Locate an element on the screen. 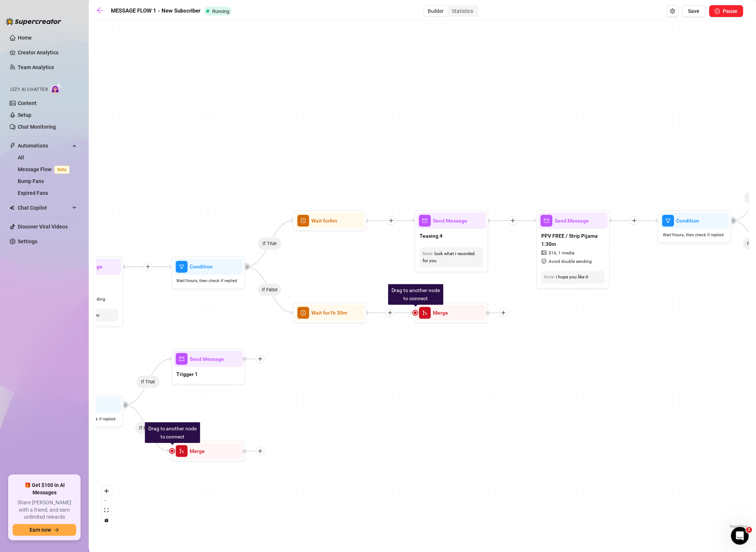 This screenshot has height=552, width=756. span: setting is located at coordinates (673, 11).